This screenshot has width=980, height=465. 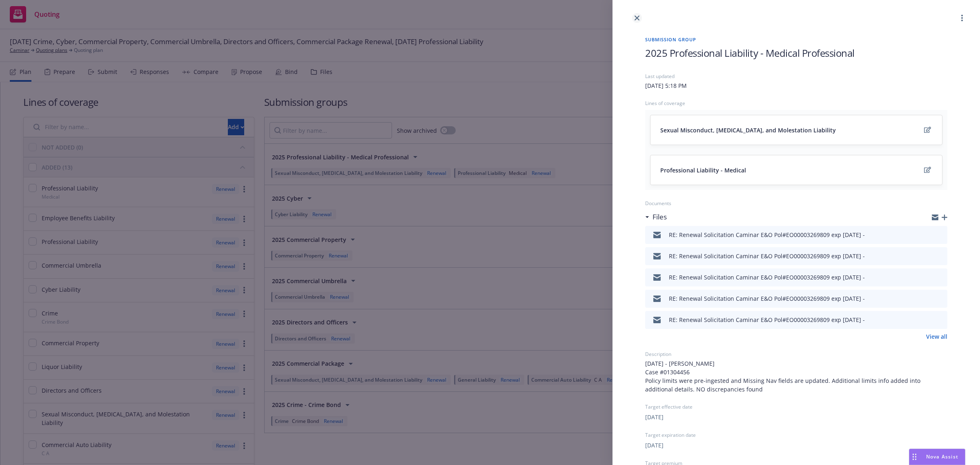 What do you see at coordinates (703, 170) in the screenshot?
I see `span: Professional Liability - Medical` at bounding box center [703, 170].